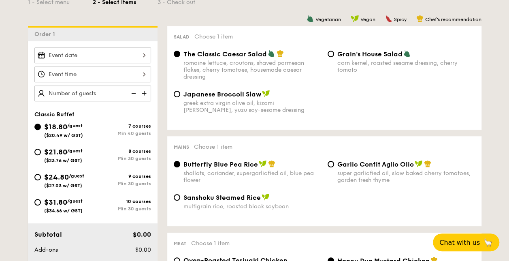 Image resolution: width=509 pixels, height=261 pixels. Describe the element at coordinates (252, 206) in the screenshot. I see `div: multigrain rice, roasted black soybean` at that location.